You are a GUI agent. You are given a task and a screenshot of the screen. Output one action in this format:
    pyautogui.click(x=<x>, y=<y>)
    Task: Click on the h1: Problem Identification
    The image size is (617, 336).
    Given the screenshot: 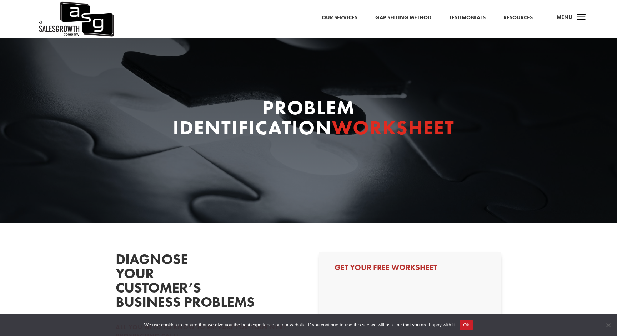 What is the action you would take?
    pyautogui.click(x=308, y=120)
    